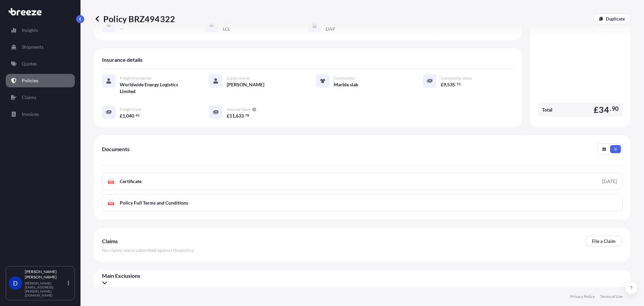 This screenshot has height=306, width=644. Describe the element at coordinates (41, 30) in the screenshot. I see `a: Insights` at that location.